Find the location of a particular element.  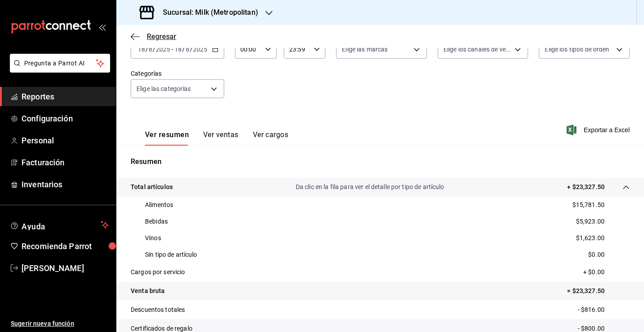

p: $5,923.00 is located at coordinates (590, 221).